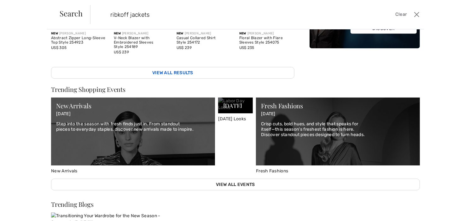  What do you see at coordinates (78, 40) in the screenshot?
I see `div: Abstract Zipper Long-Sleeve Top Style 254923` at bounding box center [78, 40].